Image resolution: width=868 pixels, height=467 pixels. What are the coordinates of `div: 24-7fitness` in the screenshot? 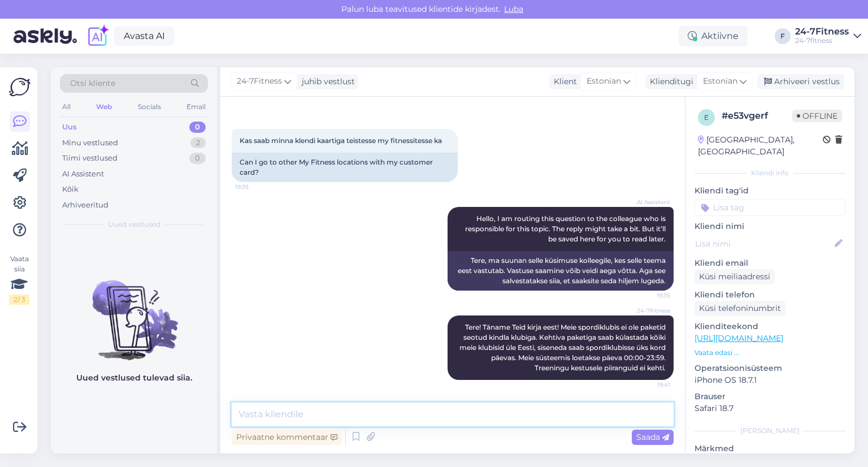 It's located at (822, 41).